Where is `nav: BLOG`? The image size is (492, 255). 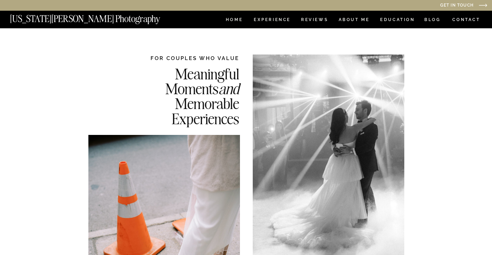 nav: BLOG is located at coordinates (433, 20).